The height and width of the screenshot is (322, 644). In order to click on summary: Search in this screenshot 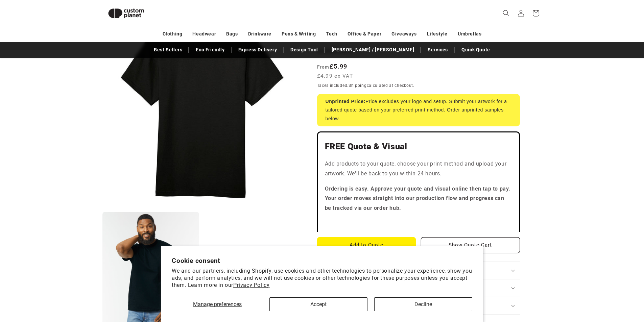, I will do `click(506, 13)`.